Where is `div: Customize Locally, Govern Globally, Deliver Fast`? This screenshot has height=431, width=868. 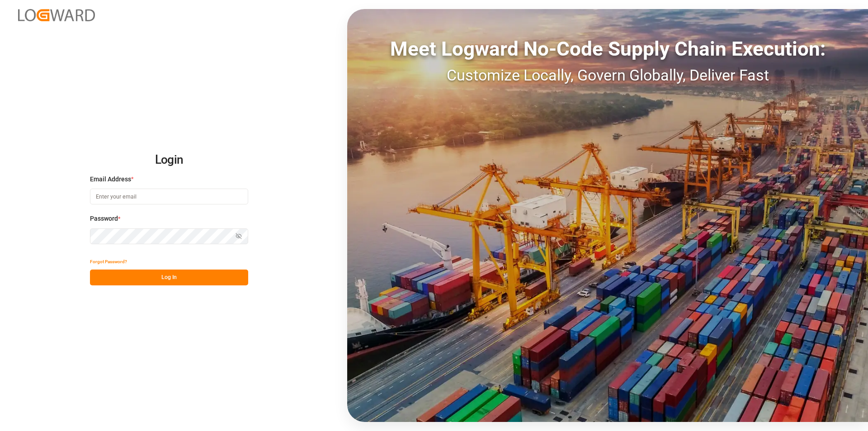 div: Customize Locally, Govern Globally, Deliver Fast is located at coordinates (608, 75).